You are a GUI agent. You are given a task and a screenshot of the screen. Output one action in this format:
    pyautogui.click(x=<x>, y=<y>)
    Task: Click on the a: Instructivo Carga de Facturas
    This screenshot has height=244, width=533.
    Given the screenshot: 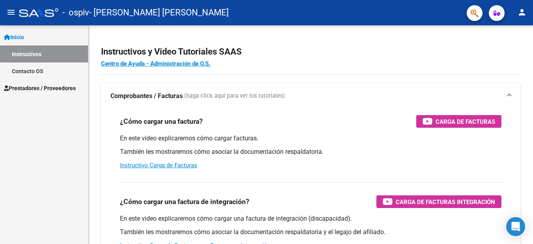 What is the action you would take?
    pyautogui.click(x=159, y=165)
    